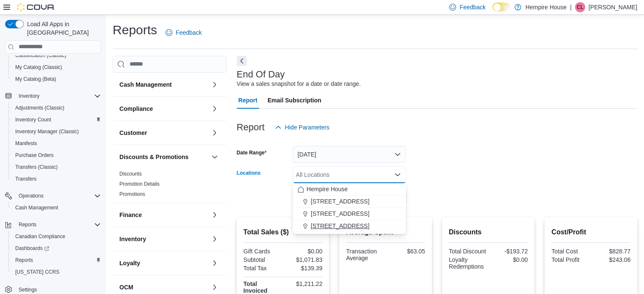 The image size is (644, 294). I want to click on button: Customer, so click(215, 133).